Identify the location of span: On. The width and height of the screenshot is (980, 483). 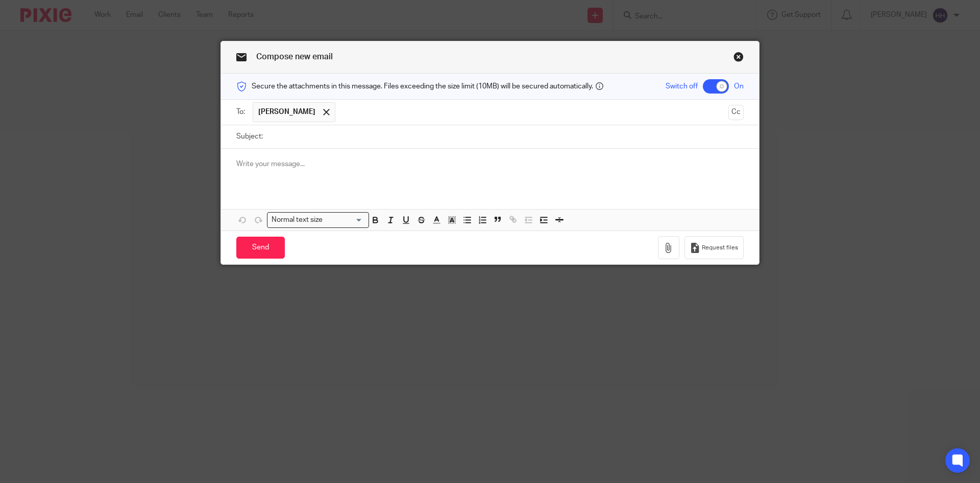
(738, 87).